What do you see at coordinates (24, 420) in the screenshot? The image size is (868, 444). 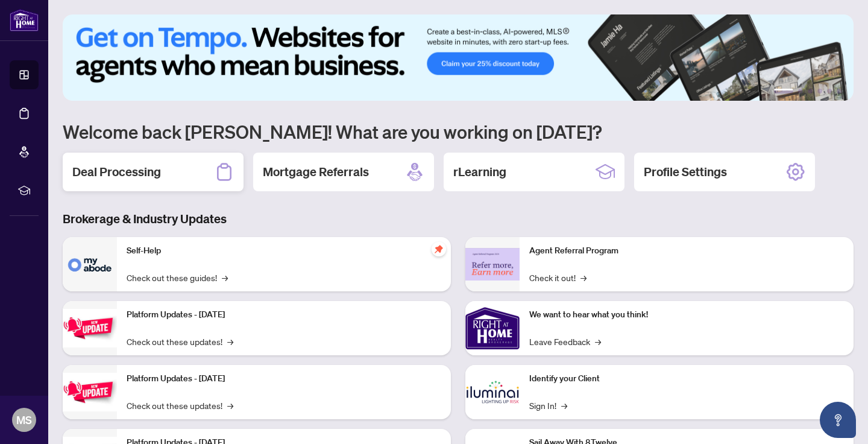 I see `span: MS` at bounding box center [24, 420].